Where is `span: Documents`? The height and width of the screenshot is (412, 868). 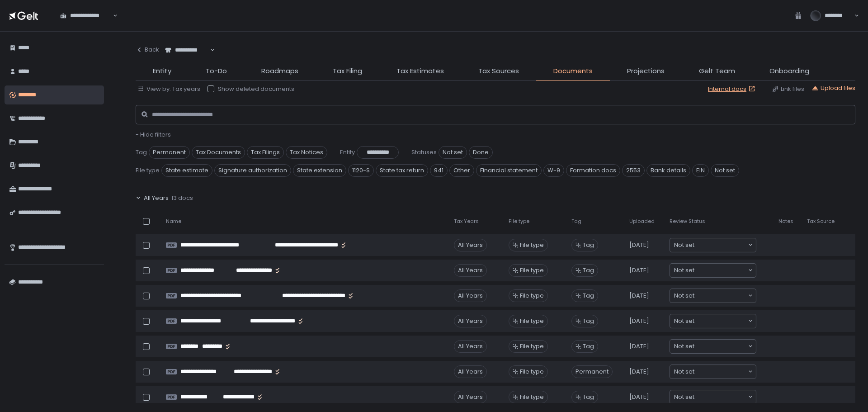 span: Documents is located at coordinates (573, 71).